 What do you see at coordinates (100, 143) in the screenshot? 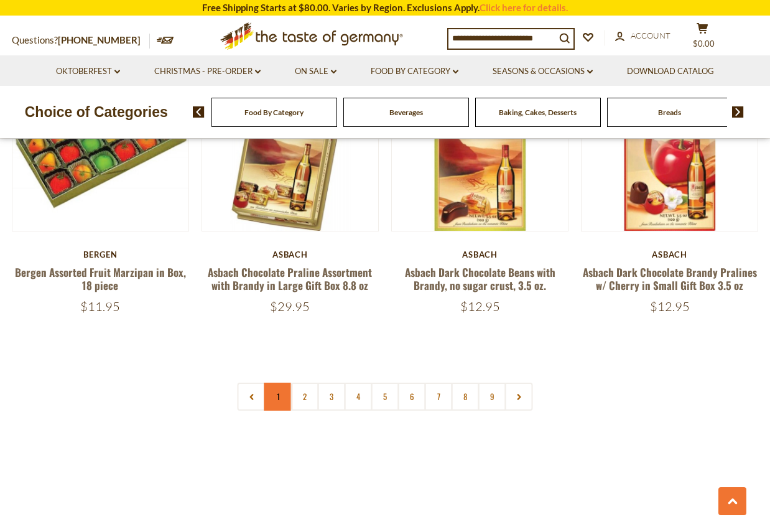
I see `img: Bergen Assorted Fruit Marzipan in Box, 18 piece` at bounding box center [100, 143].